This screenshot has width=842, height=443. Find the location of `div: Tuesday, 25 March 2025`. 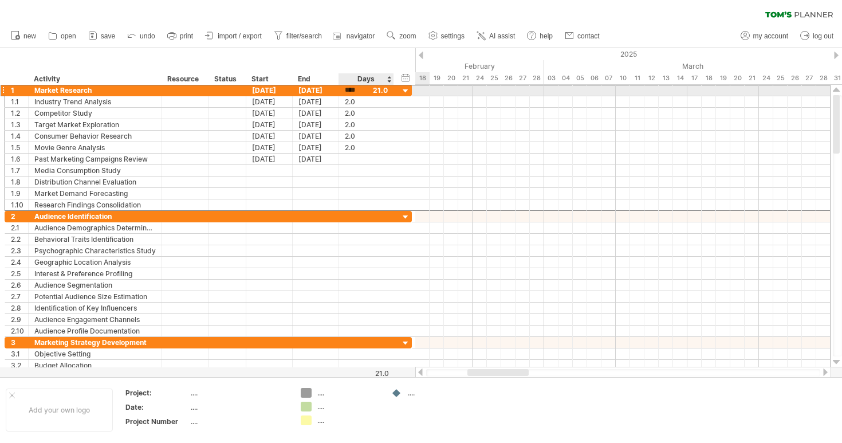

div: Tuesday, 25 March 2025 is located at coordinates (780, 78).